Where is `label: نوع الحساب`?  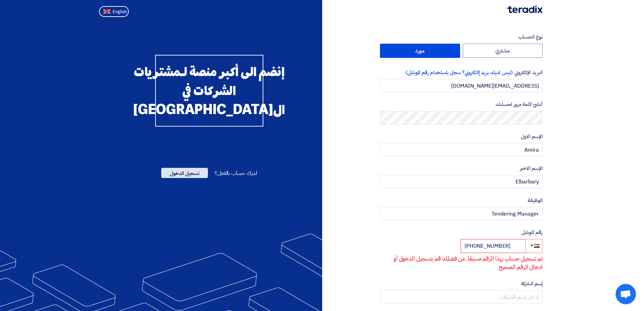
label: نوع الحساب is located at coordinates (461, 37).